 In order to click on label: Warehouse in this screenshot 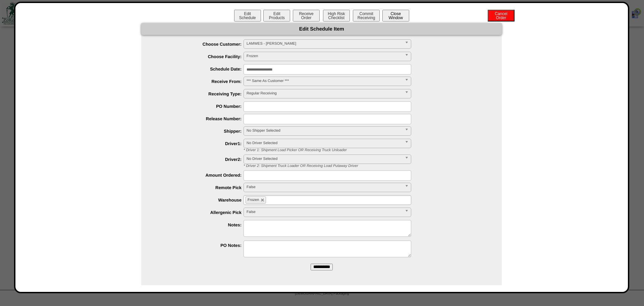, I will do `click(199, 200)`.